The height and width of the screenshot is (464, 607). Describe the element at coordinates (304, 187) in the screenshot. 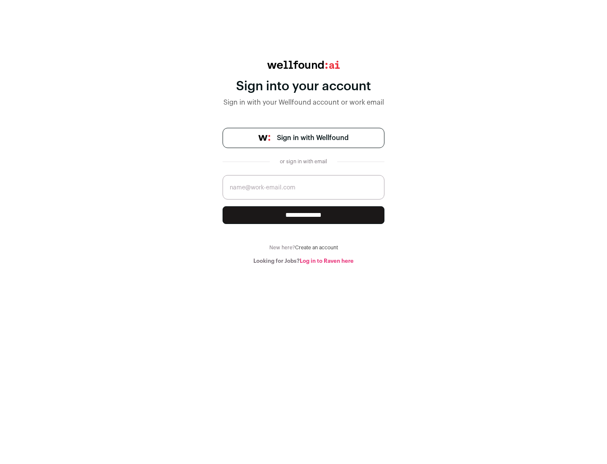

I see `input: name@work-email.com` at that location.